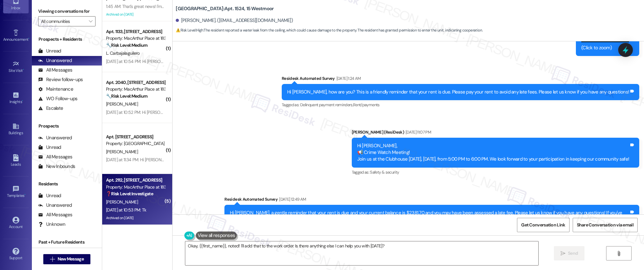 This screenshot has width=644, height=270. Describe the element at coordinates (16, 192) in the screenshot. I see `a: Templates •` at that location.